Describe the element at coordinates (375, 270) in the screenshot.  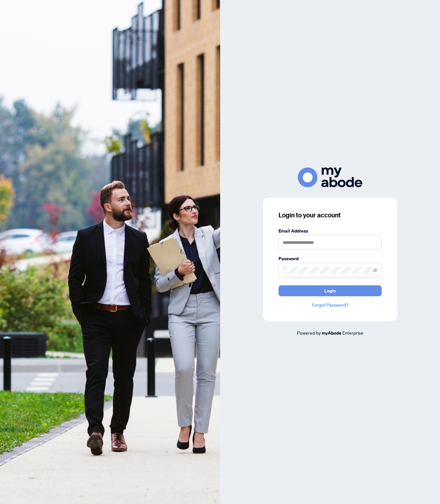
I see `span: eye-invisible` at that location.